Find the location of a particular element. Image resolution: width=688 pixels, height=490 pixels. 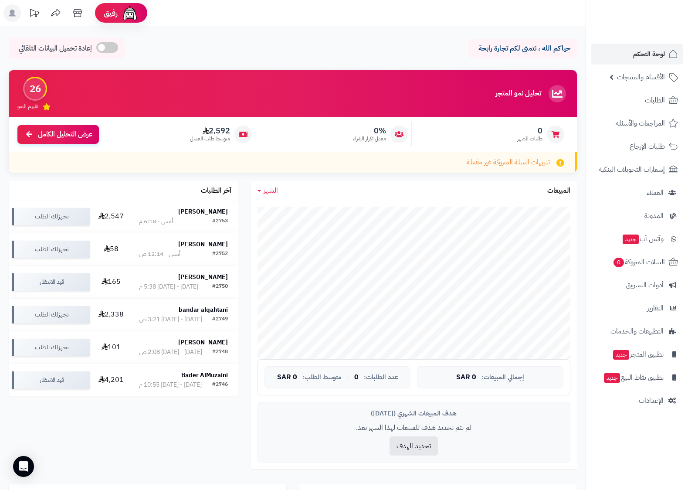

span: تطبيق المتجر is located at coordinates (638, 354).